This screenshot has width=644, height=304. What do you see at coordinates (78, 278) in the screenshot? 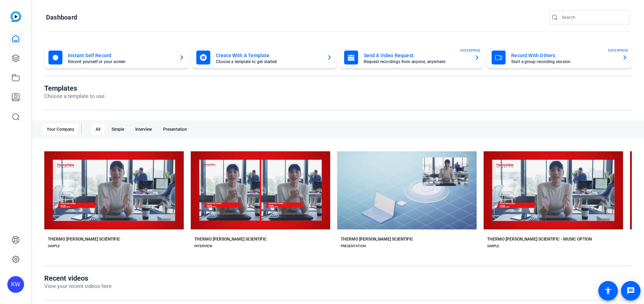
I see `h1: Recent videos` at bounding box center [78, 278].